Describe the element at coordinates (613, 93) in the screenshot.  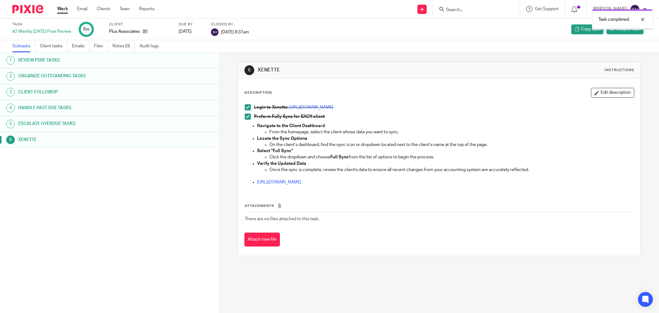
I see `button: Edit description` at that location.